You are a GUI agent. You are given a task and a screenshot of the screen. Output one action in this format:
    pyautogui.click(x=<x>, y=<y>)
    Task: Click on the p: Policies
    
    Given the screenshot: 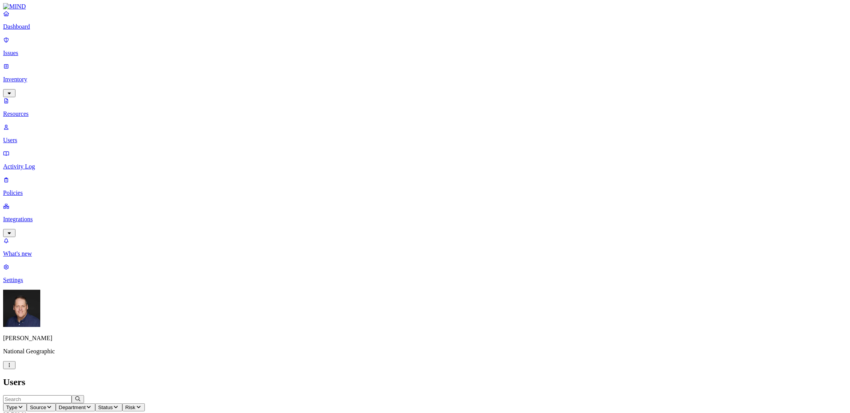 What is the action you would take?
    pyautogui.click(x=425, y=193)
    